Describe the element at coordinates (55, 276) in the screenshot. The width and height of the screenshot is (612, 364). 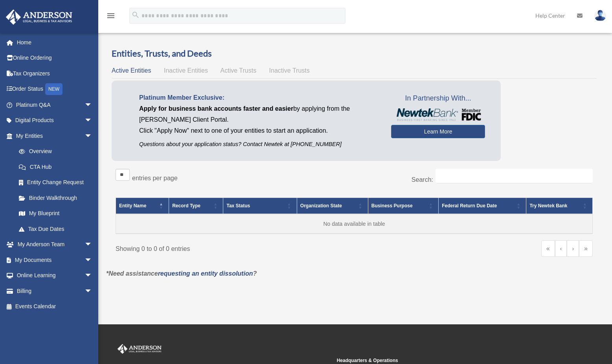
I see `a: Online Learningarrow_drop_down` at that location.